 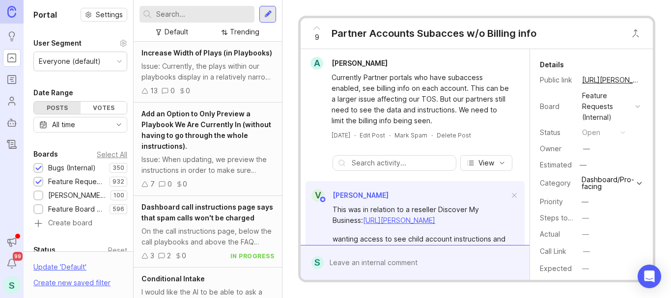 I want to click on a: Users, so click(x=12, y=101).